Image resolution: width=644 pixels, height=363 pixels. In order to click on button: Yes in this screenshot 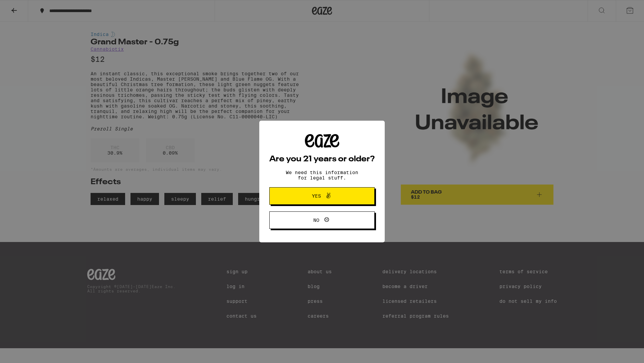, I will do `click(322, 196)`.